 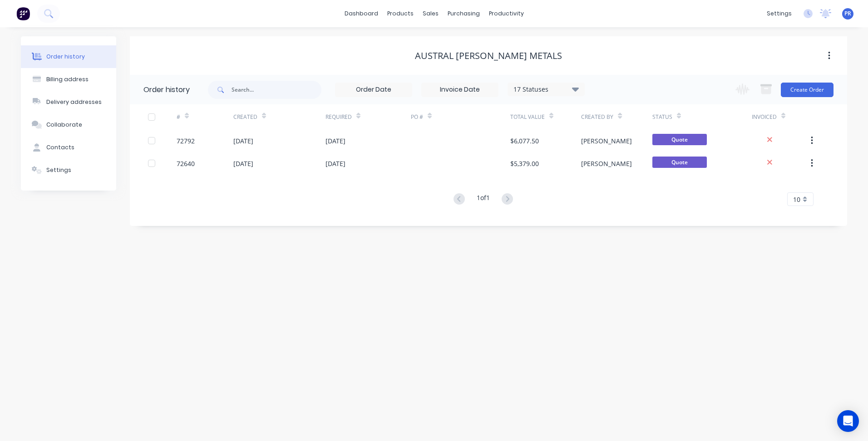 I want to click on img: Factory, so click(x=23, y=13).